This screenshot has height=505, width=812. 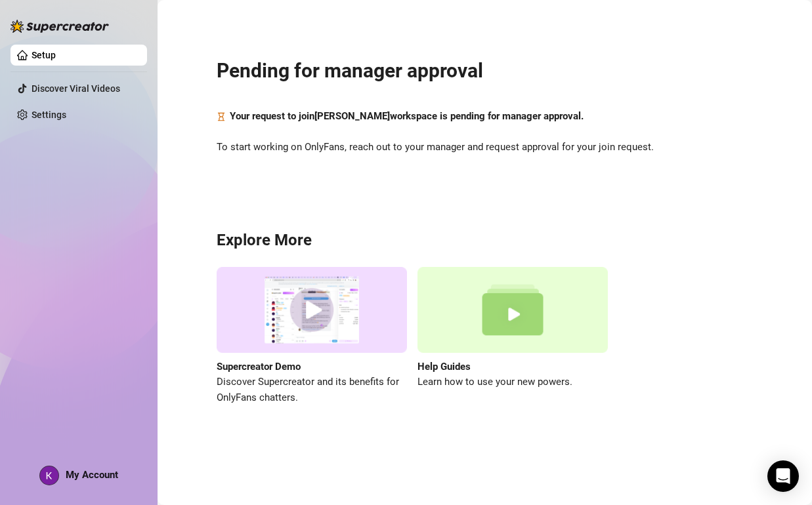 What do you see at coordinates (50, 476) in the screenshot?
I see `img: ACg8ocK8ocr3pwzh7ORuXw8aBUyzwi3fEq_7W-PZJl1tANuRMvJz3Q=s96-c` at bounding box center [50, 476].